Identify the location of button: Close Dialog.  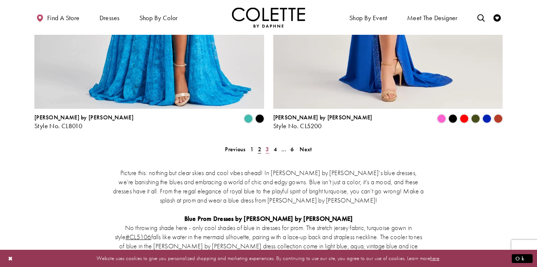
(11, 258).